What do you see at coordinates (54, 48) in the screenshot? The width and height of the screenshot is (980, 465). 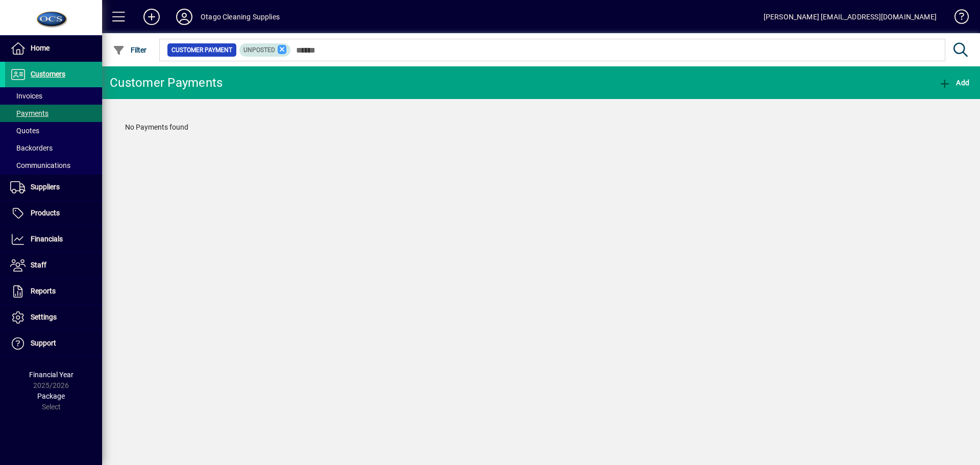 I see `a: Home` at bounding box center [54, 48].